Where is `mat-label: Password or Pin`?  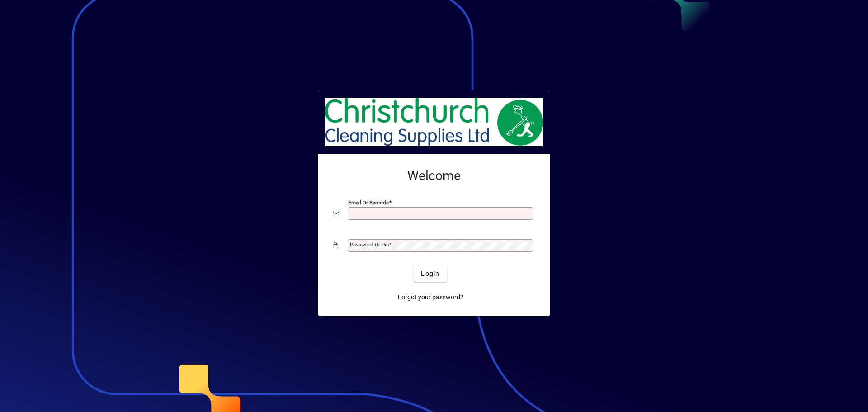 mat-label: Password or Pin is located at coordinates (369, 245).